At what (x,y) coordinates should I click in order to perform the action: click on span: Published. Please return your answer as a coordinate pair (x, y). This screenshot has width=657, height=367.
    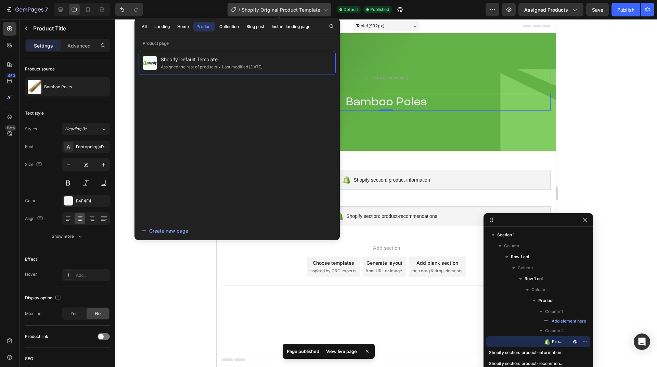
    Looking at the image, I should click on (379, 10).